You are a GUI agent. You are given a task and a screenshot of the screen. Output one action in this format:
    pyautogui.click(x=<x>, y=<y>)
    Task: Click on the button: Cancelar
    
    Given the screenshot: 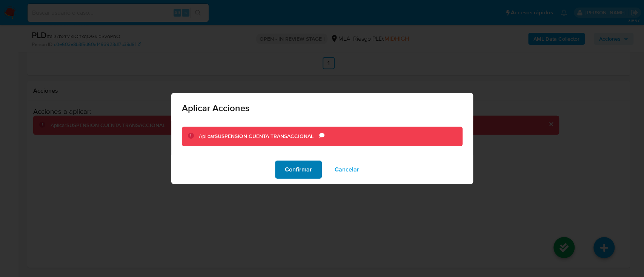 What is the action you would take?
    pyautogui.click(x=346, y=170)
    